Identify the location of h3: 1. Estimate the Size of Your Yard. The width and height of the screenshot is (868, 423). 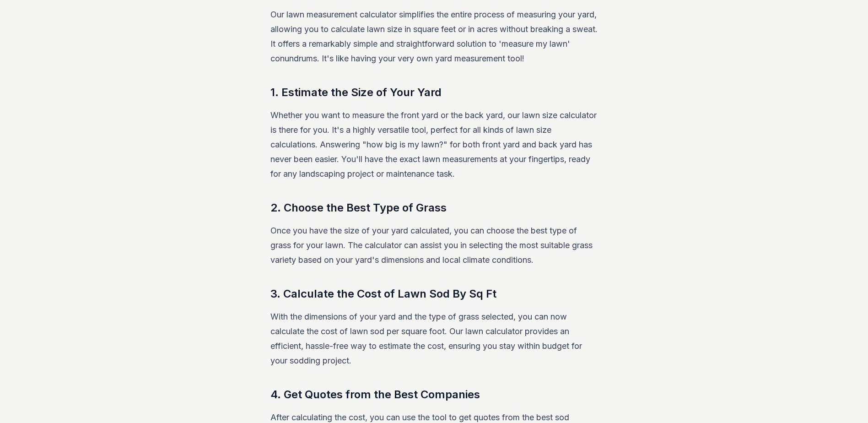
(434, 93).